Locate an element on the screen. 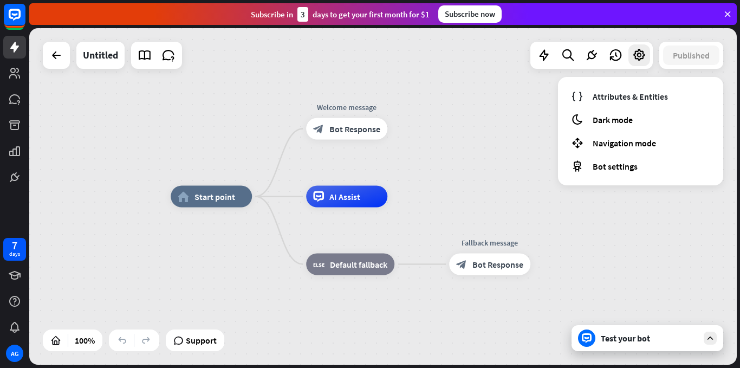  div: 7 is located at coordinates (15, 245).